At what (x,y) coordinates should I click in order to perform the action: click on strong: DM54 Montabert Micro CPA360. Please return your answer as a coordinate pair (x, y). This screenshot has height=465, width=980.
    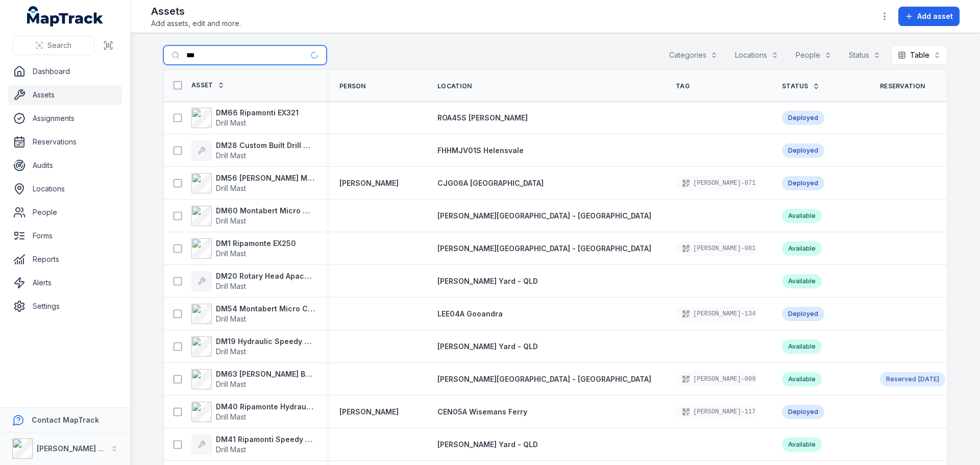
    Looking at the image, I should click on (266, 309).